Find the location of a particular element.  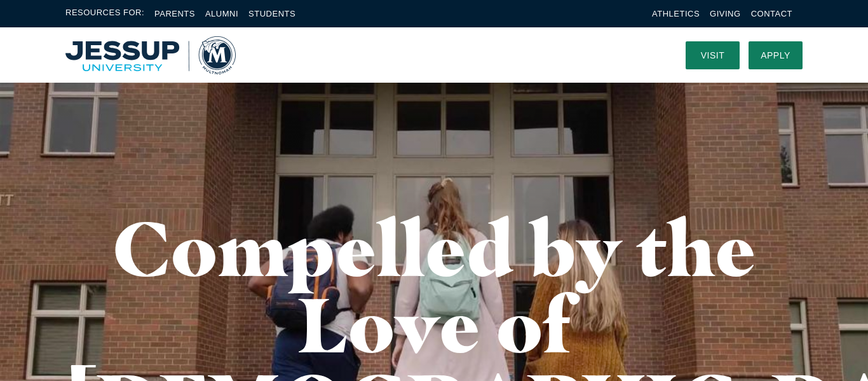

a: Parents is located at coordinates (175, 13).